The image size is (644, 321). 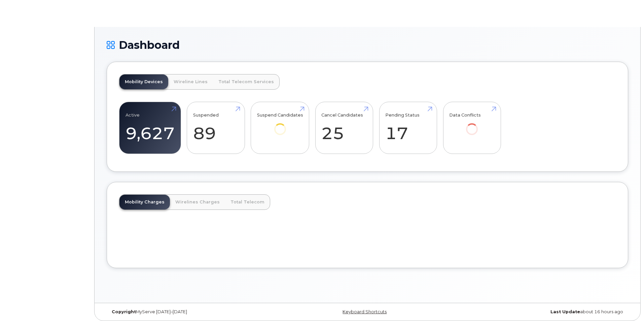 I want to click on a: Suspend Candidates, so click(x=280, y=125).